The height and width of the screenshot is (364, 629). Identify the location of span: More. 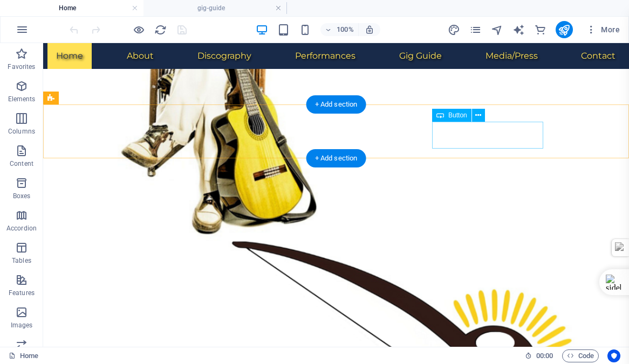
(602, 29).